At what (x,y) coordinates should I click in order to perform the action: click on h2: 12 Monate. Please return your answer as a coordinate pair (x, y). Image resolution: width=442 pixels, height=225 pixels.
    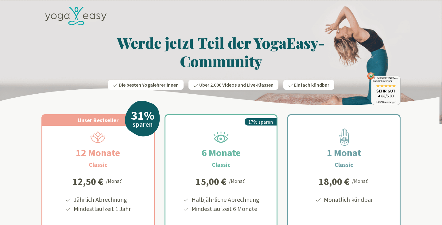
    Looking at the image, I should click on (98, 153).